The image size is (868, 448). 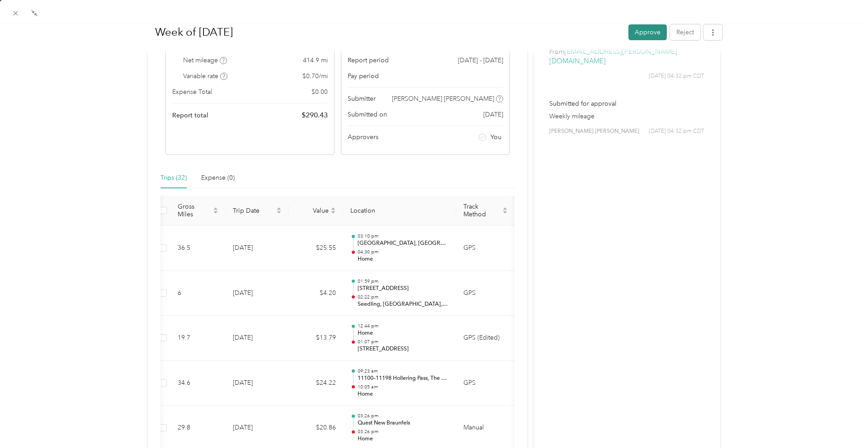 What do you see at coordinates (198, 338) in the screenshot?
I see `td: 19.7` at bounding box center [198, 338].